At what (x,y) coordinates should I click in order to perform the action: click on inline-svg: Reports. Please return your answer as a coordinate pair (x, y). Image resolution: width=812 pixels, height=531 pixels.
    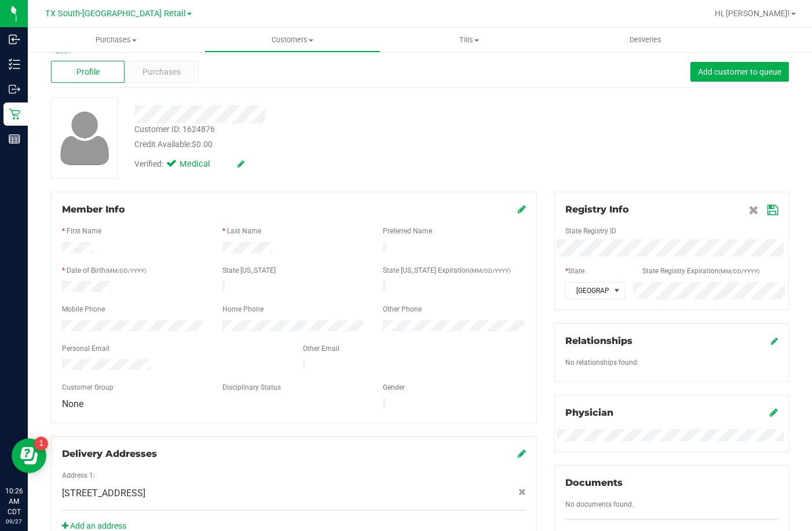
    Looking at the image, I should click on (14, 139).